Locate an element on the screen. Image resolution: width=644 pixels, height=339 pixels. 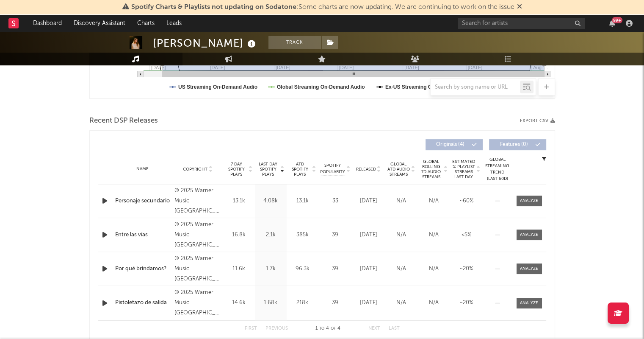
div: Pistoletazo de salida is located at coordinates (142, 303).